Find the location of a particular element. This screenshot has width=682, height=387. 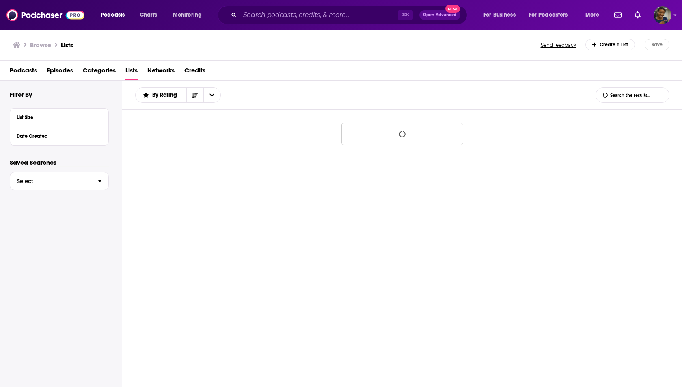

a: Podchaser - Follow, Share and Rate Podcasts is located at coordinates (45, 15).